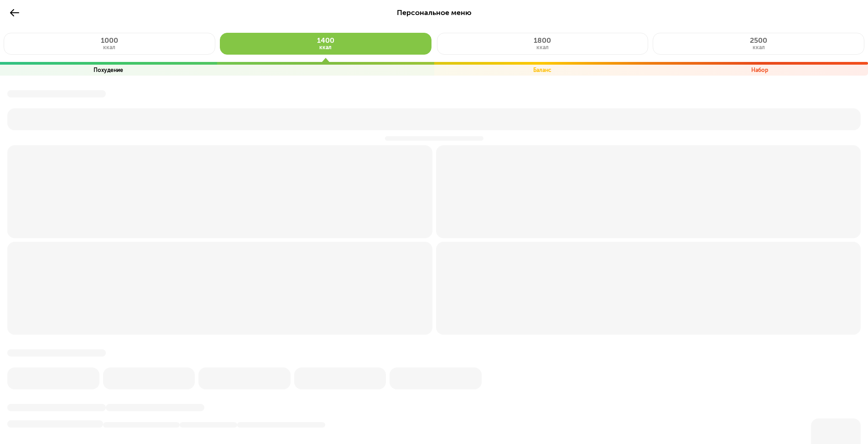 This screenshot has width=868, height=444. I want to click on button: 1800ккал, so click(543, 44).